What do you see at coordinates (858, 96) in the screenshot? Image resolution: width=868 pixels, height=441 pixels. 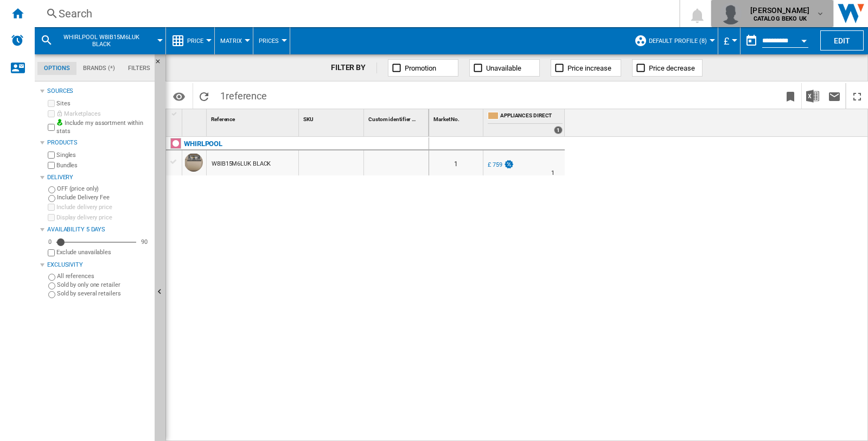 I see `button: Maximize` at bounding box center [858, 96].